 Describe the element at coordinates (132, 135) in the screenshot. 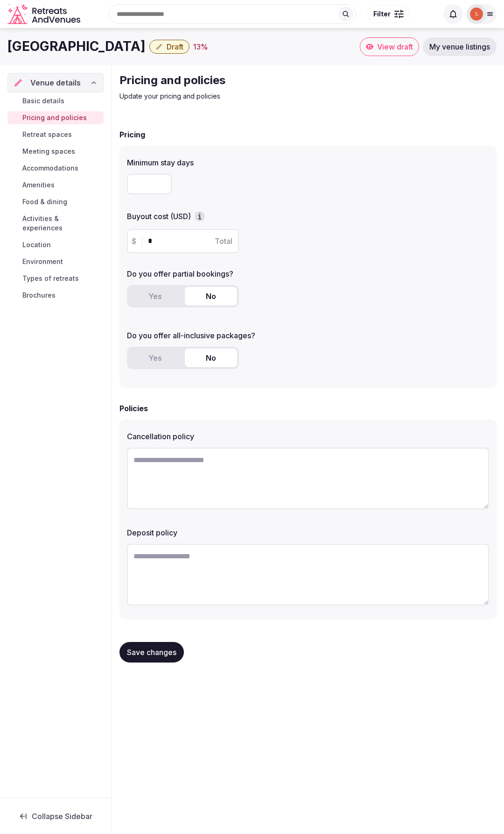

I see `h2: Pricing` at that location.